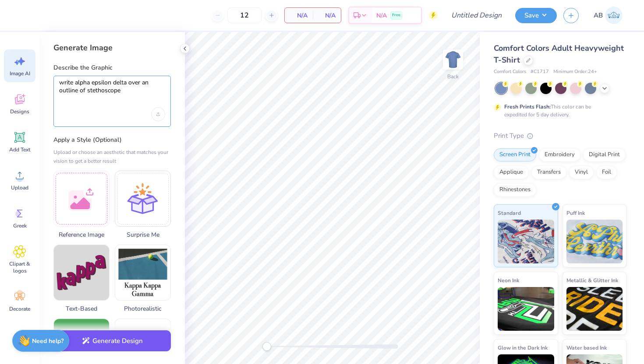 Image resolution: width=644 pixels, height=364 pixels. I want to click on strong: Need help?, so click(48, 341).